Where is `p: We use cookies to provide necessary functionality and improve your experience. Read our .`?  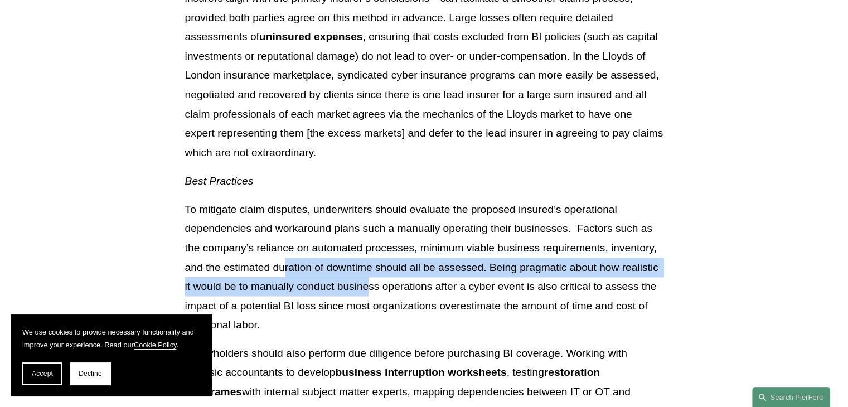
p: We use cookies to provide necessary functionality and improve your experience. Read our . is located at coordinates (111, 338).